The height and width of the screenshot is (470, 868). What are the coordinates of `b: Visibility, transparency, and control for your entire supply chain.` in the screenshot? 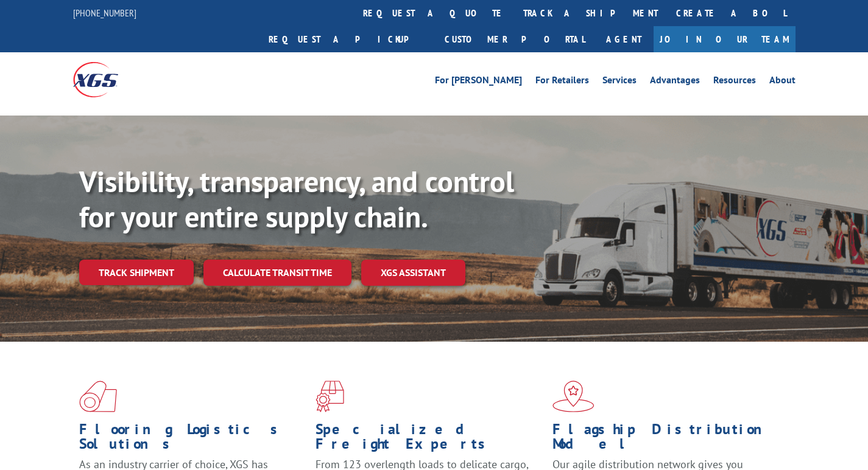 It's located at (296, 199).